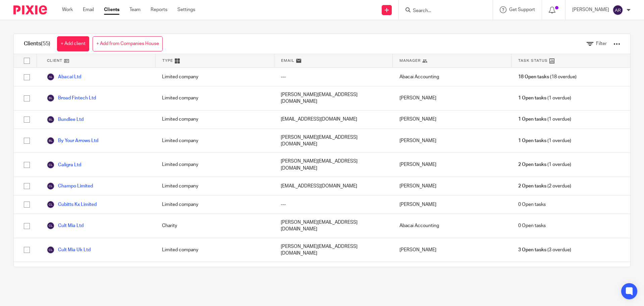 The image size is (644, 306). What do you see at coordinates (72, 141) in the screenshot?
I see `a: By Your Arrows Ltd` at bounding box center [72, 141].